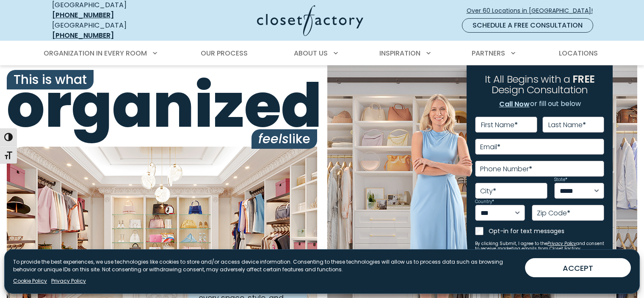 This screenshot has height=298, width=644. I want to click on a: Cookie Policy, so click(30, 281).